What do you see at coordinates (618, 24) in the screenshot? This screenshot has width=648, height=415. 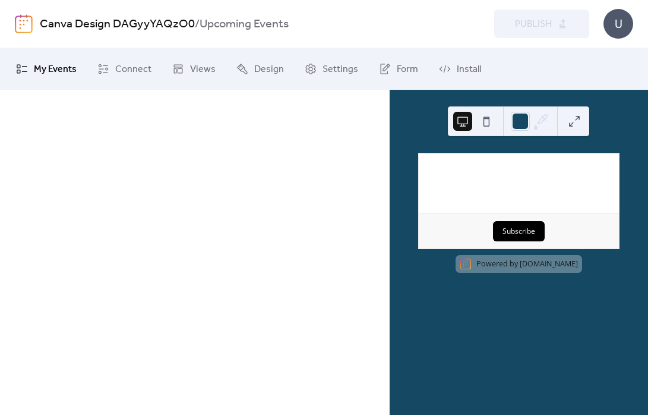 I see `div: U` at bounding box center [618, 24].